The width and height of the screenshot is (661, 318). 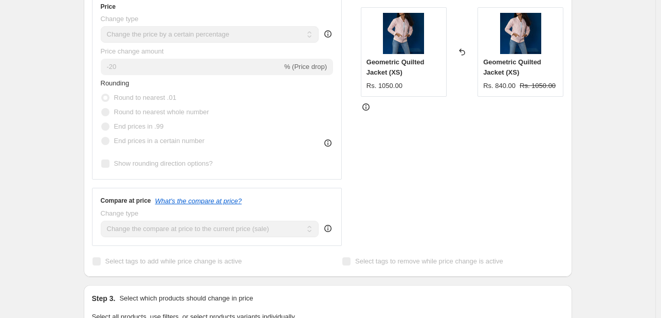 What do you see at coordinates (104, 298) in the screenshot?
I see `h2: Step 3.` at bounding box center [104, 298].